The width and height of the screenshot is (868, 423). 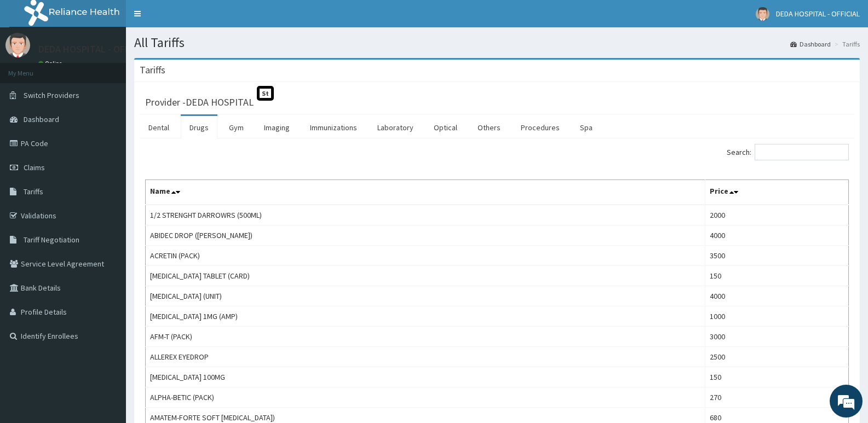 What do you see at coordinates (193, 18) in the screenshot?
I see `div: Minimize live chat window` at bounding box center [193, 18].